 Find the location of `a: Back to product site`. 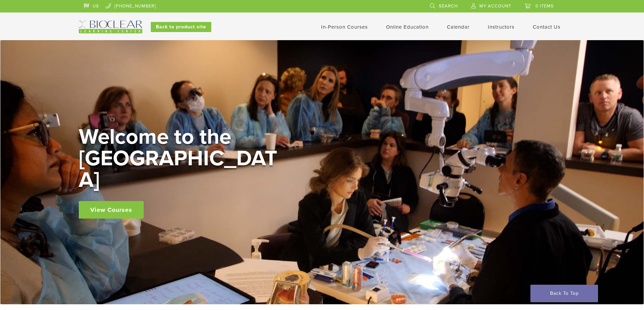

a: Back to product site is located at coordinates (181, 27).